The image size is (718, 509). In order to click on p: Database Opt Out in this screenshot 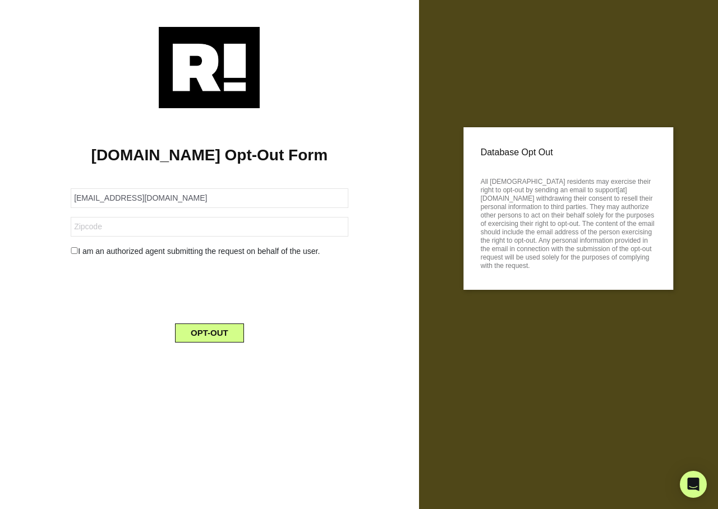, I will do `click(568, 153)`.